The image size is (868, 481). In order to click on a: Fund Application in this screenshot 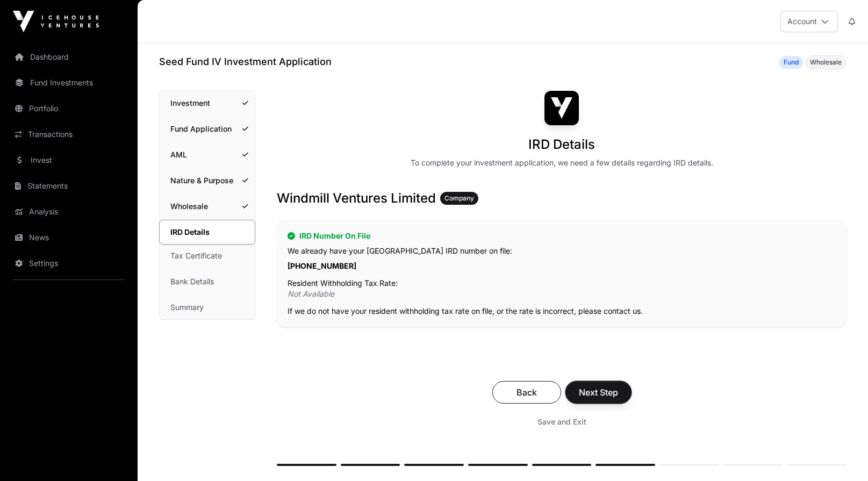, I will do `click(207, 129)`.